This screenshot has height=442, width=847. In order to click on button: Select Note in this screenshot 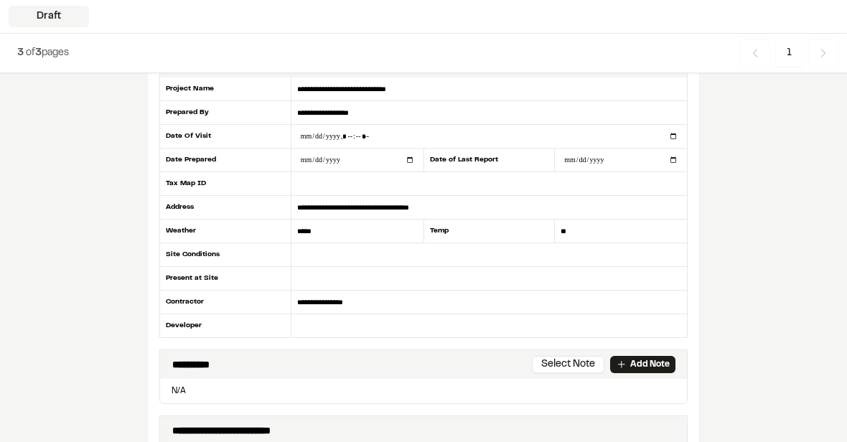, I will do `click(568, 365)`.